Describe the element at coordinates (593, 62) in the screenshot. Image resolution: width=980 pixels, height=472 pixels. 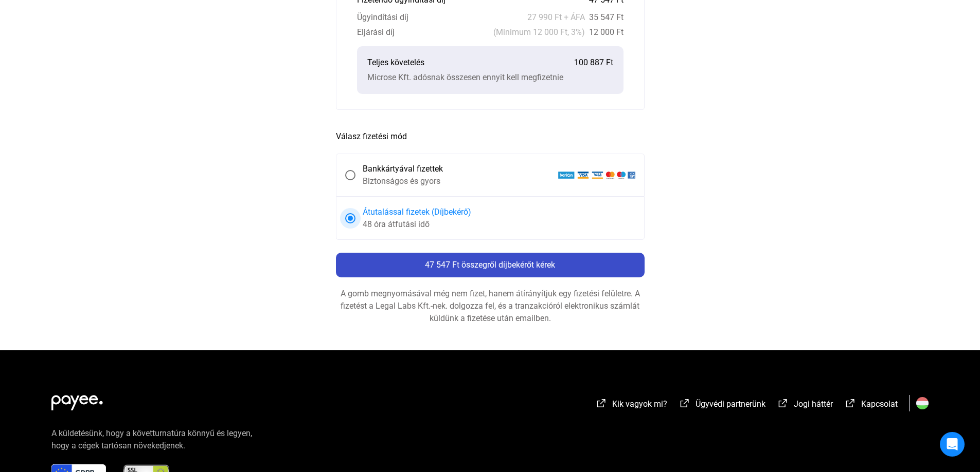
I see `font: 100 887 Ft` at that location.